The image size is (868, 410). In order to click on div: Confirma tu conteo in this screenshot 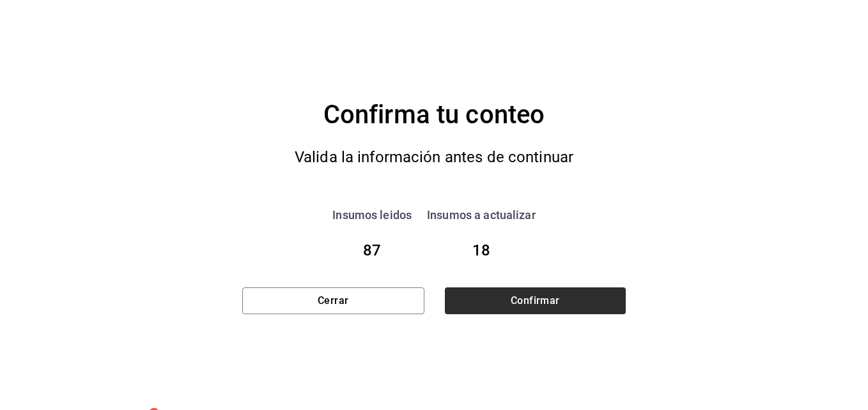, I will do `click(434, 115)`.